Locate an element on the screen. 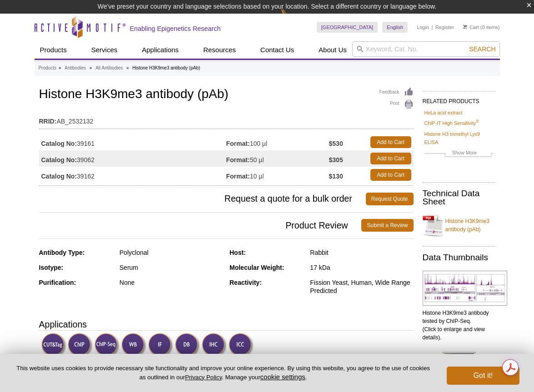  a: Submit a Review is located at coordinates (387, 225).